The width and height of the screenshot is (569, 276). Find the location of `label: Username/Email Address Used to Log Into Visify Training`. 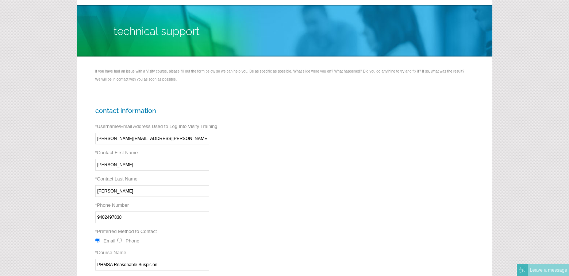

label: Username/Email Address Used to Log Into Visify Training is located at coordinates (156, 126).